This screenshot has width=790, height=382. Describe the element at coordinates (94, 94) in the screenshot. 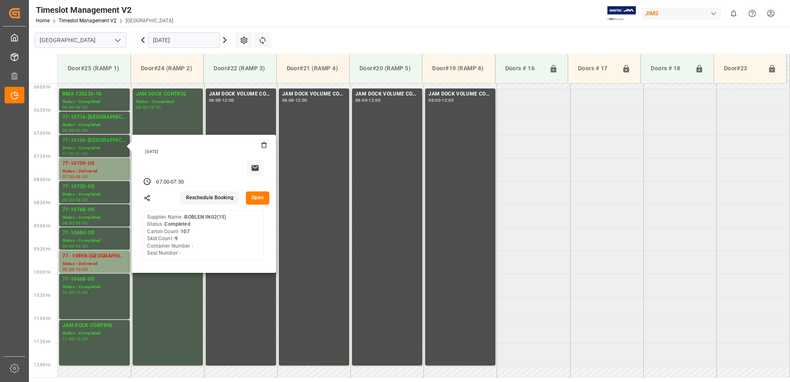

I see `div: RMA 735235-Y6` at that location.